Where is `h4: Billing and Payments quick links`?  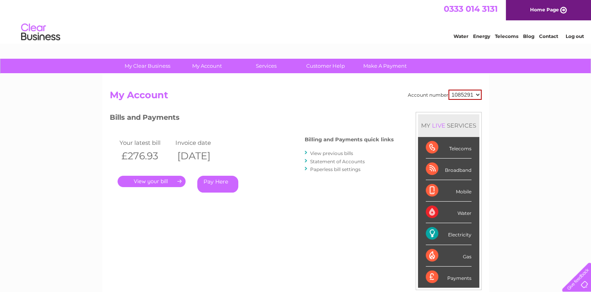
h4: Billing and Payments quick links is located at coordinates (349, 139).